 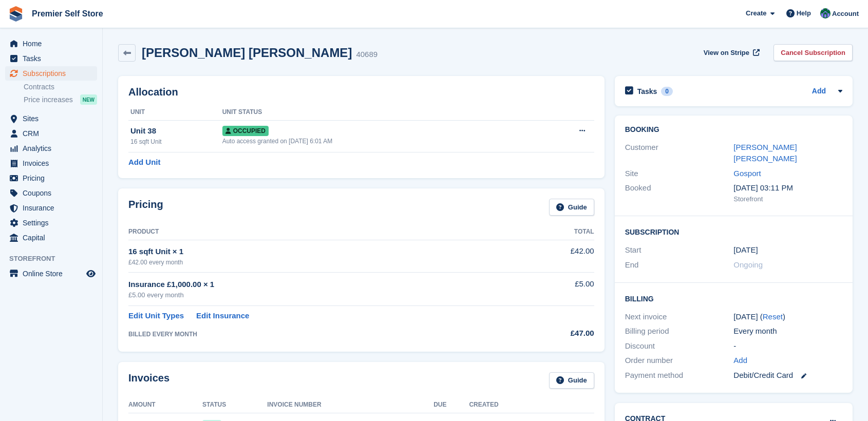 I want to click on span: Insurance, so click(x=53, y=208).